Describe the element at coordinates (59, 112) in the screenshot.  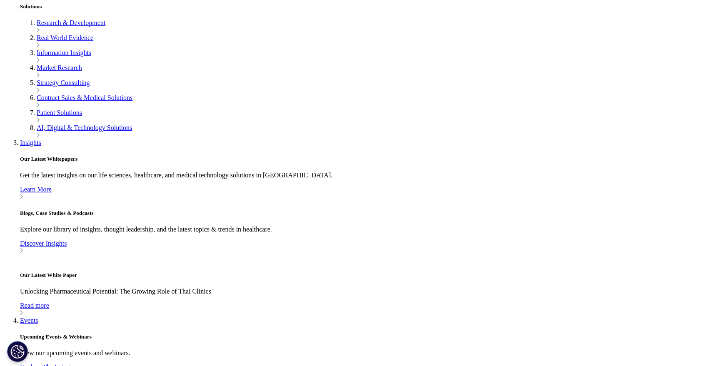
I see `a: Patient Solutions` at that location.